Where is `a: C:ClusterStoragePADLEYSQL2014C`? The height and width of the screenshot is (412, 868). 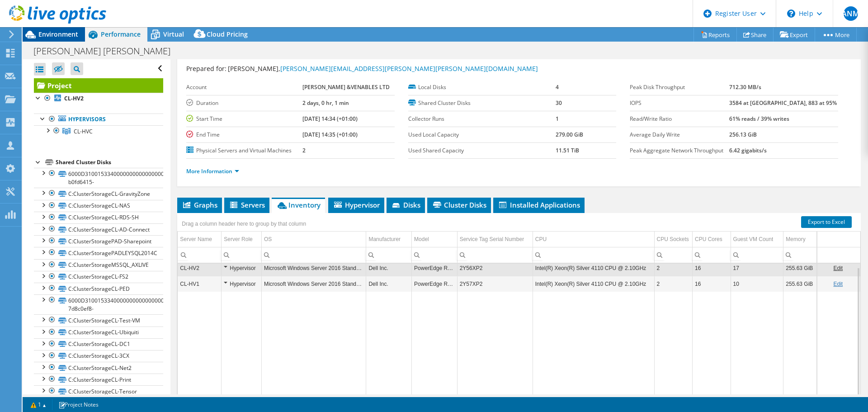 a: C:ClusterStoragePADLEYSQL2014C is located at coordinates (99, 253).